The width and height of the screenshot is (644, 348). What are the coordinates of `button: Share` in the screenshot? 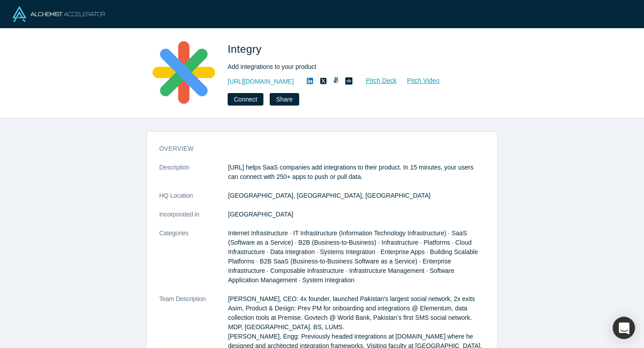 It's located at (285, 99).